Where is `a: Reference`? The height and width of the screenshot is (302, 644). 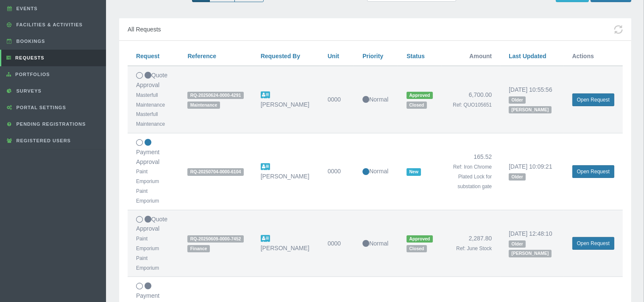
a: Reference is located at coordinates (202, 56).